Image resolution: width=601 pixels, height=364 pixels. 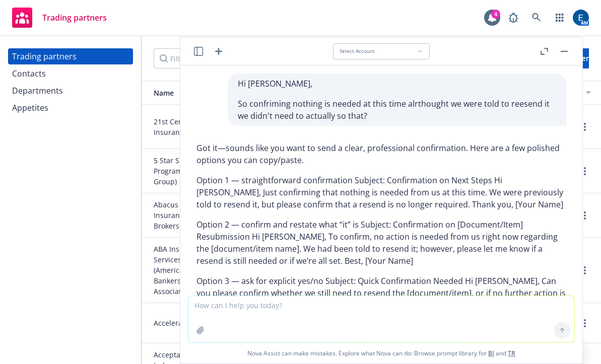 What do you see at coordinates (30, 108) in the screenshot?
I see `div: Appetites` at bounding box center [30, 108].